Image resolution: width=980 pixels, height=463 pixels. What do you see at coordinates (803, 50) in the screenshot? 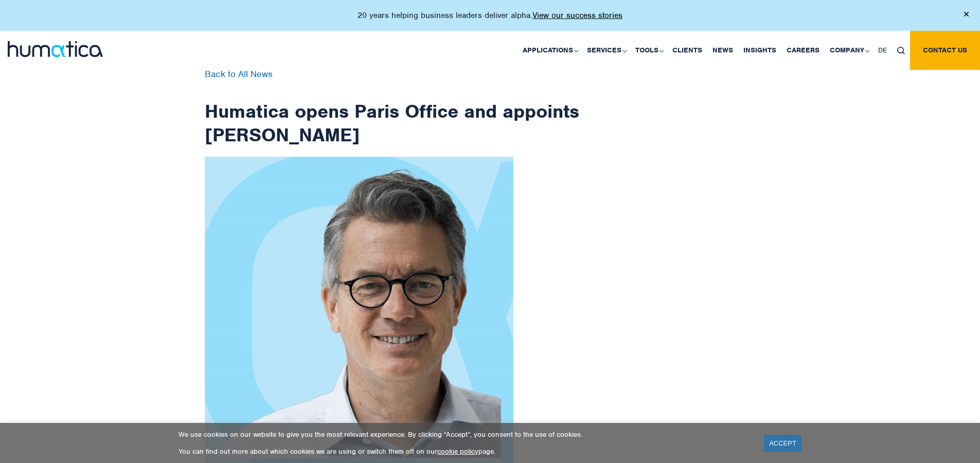
I see `a: Careers` at bounding box center [803, 50].